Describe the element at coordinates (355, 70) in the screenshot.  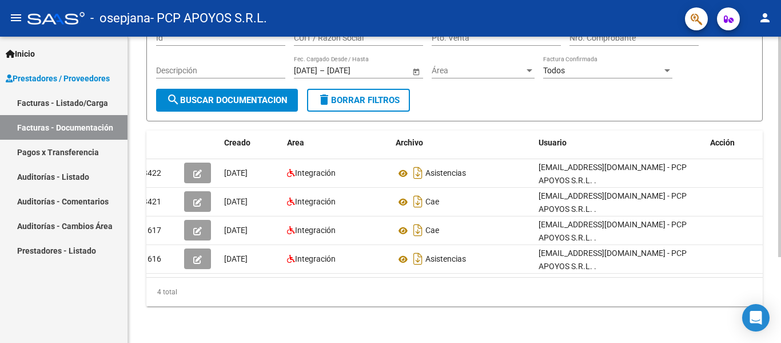
I see `input: Fecha fin` at that location.